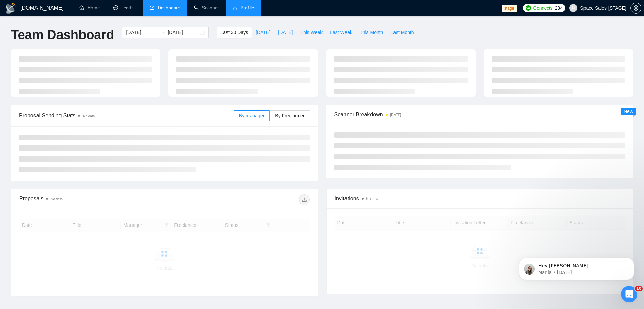 Image resolution: width=644 pixels, height=309 pixels. I want to click on a: searchScanner, so click(207, 8).